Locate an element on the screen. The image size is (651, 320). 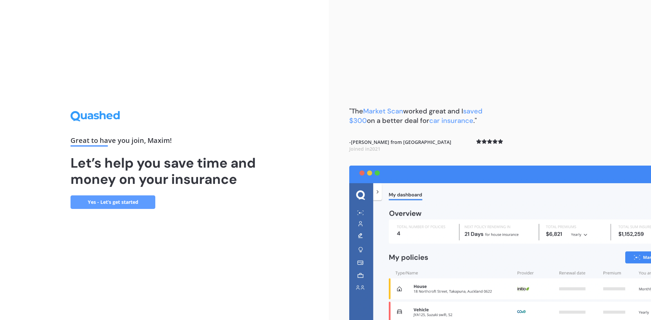
span: saved $300 is located at coordinates (416, 116).